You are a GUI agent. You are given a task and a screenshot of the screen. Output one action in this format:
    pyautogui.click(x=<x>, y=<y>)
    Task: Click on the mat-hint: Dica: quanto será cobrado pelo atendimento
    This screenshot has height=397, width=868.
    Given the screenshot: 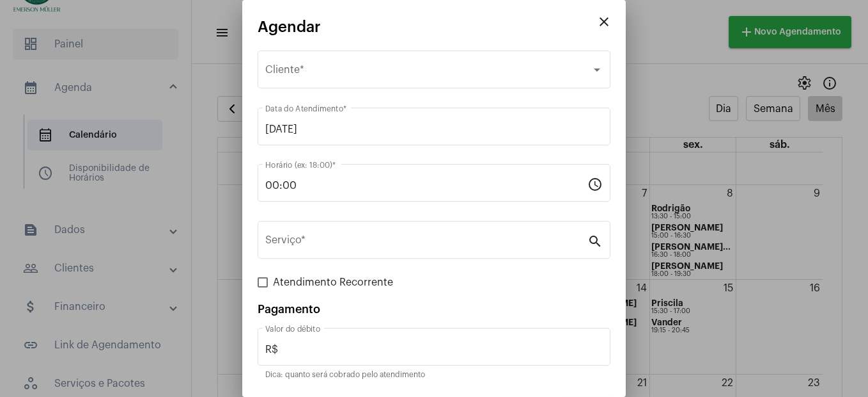 What is the action you would take?
    pyautogui.click(x=345, y=375)
    